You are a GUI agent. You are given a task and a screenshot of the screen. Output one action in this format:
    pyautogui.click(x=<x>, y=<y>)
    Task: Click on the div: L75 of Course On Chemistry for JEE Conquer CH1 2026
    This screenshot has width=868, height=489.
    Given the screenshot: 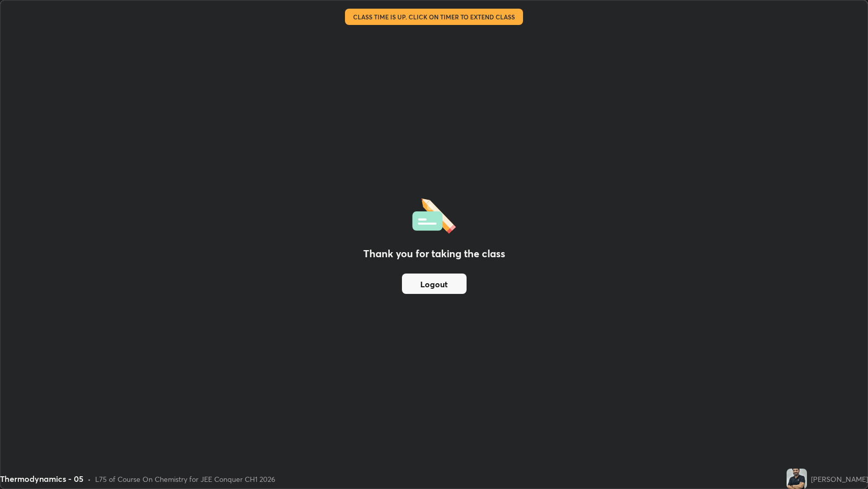 What is the action you would take?
    pyautogui.click(x=185, y=479)
    